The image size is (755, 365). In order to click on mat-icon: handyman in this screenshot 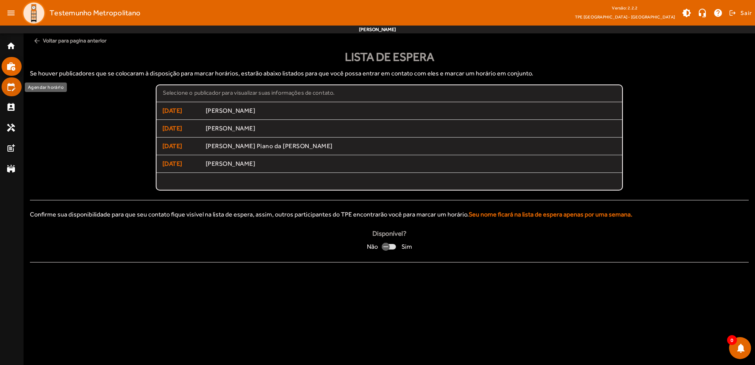, I will do `click(11, 128)`.